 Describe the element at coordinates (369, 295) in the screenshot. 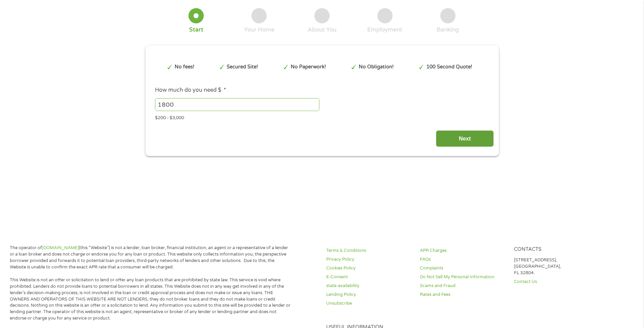

I see `a: Lending Policy` at that location.